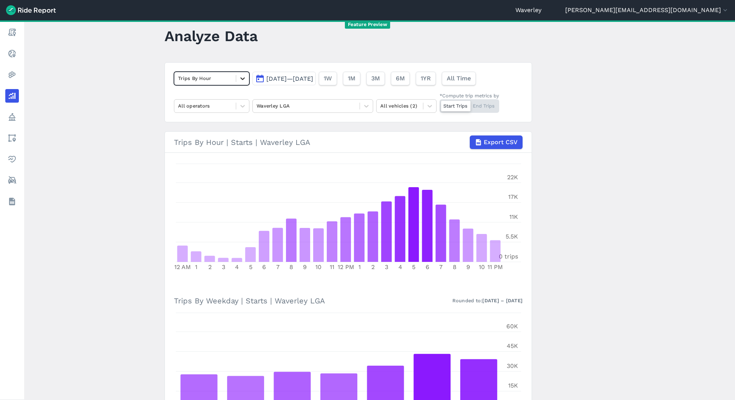  Describe the element at coordinates (376, 79) in the screenshot. I see `button: 3M` at that location.